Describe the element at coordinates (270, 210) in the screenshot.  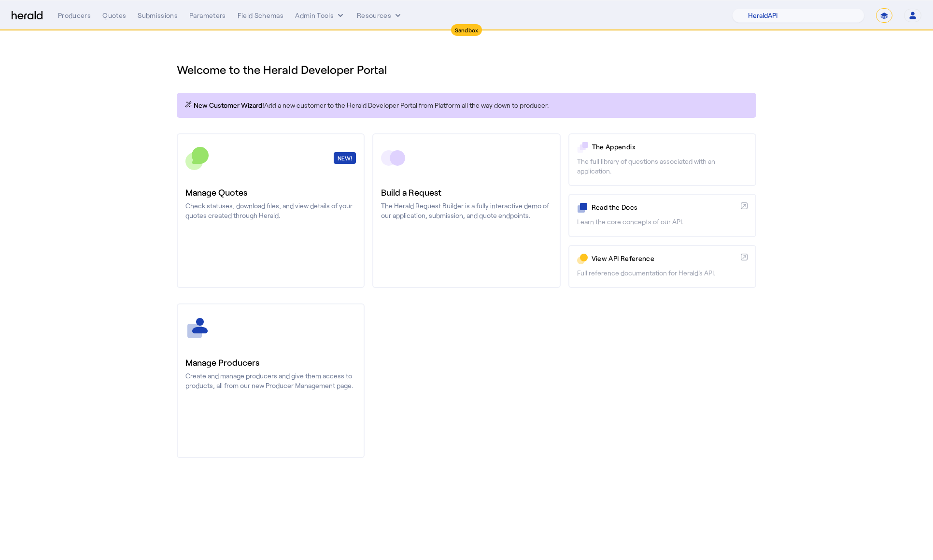
I see `a: NEW!Manage QuotesCheck statuses, download files, and view details of your quotes created through ...` at that location.